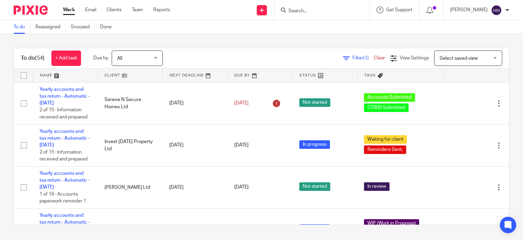  What do you see at coordinates (69, 10) in the screenshot?
I see `a: Work` at bounding box center [69, 10].